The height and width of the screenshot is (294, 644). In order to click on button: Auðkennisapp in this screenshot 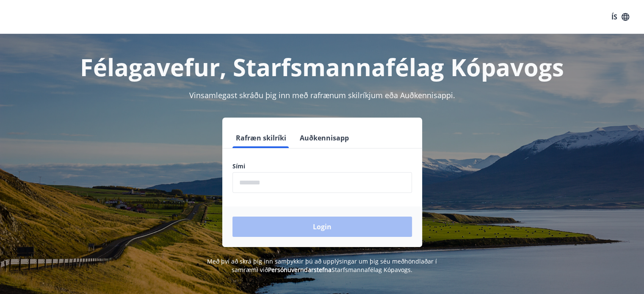, I will do `click(324, 138)`.